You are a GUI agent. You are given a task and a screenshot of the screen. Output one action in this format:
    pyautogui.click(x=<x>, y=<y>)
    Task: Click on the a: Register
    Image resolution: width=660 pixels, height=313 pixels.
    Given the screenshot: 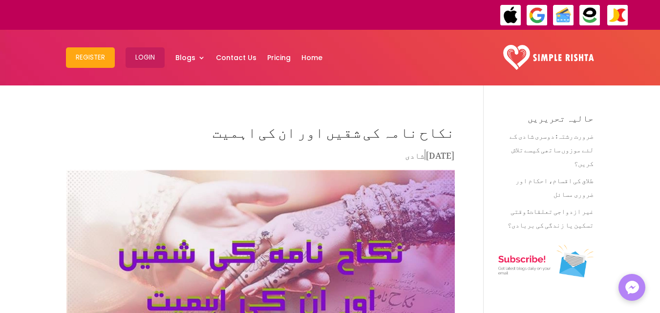 What is the action you would take?
    pyautogui.click(x=90, y=58)
    